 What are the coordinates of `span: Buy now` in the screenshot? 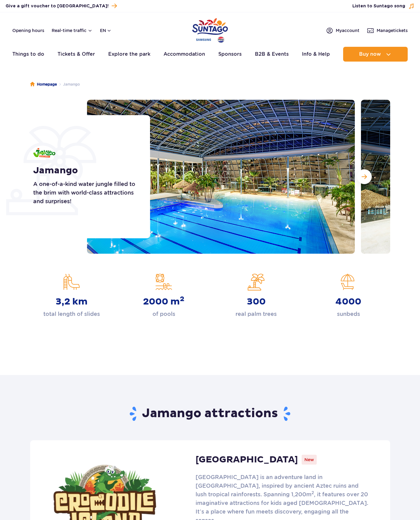 It's located at (370, 54).